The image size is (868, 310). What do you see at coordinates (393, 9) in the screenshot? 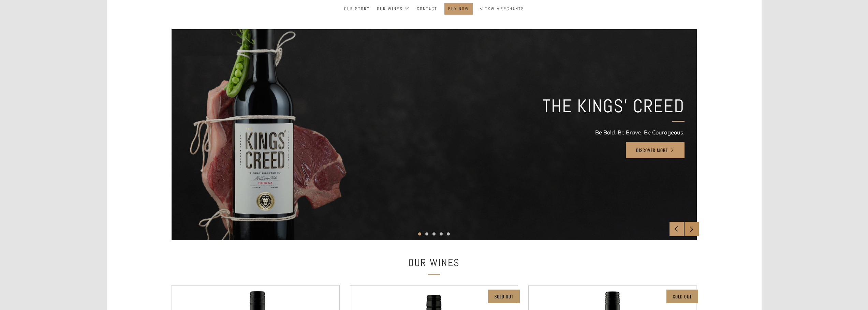
I see `a: Our Wines` at bounding box center [393, 9].